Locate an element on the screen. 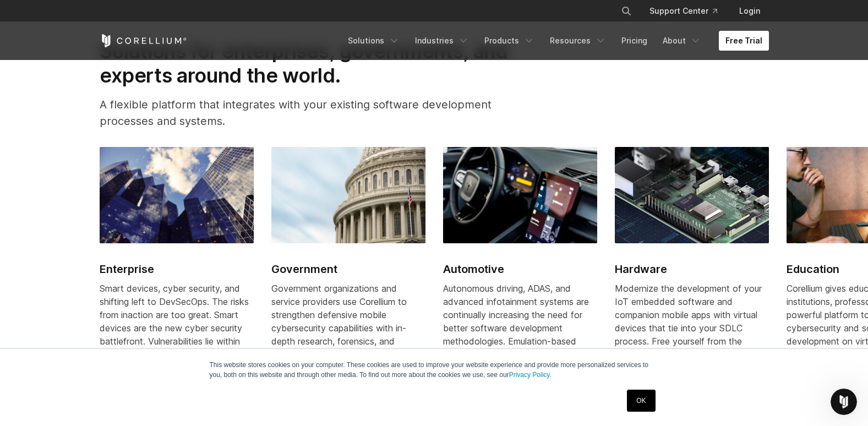  span: Modernize the development of your IoT embedded software and companion mobile apps with virtual de... is located at coordinates (688, 329).